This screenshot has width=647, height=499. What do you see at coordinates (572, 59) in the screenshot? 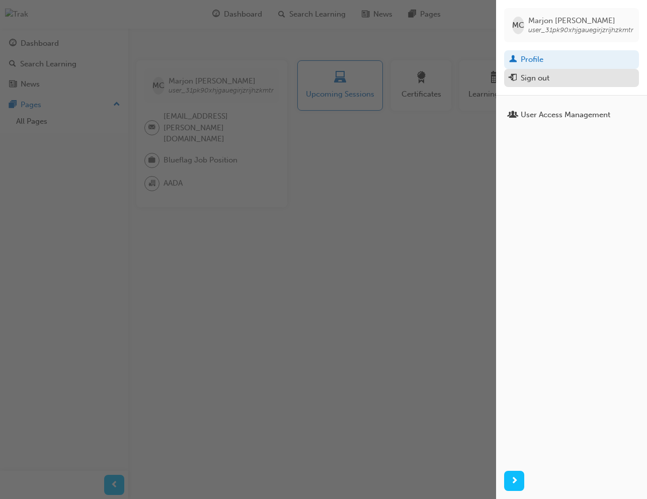
I see `a: Profile` at bounding box center [572, 59].